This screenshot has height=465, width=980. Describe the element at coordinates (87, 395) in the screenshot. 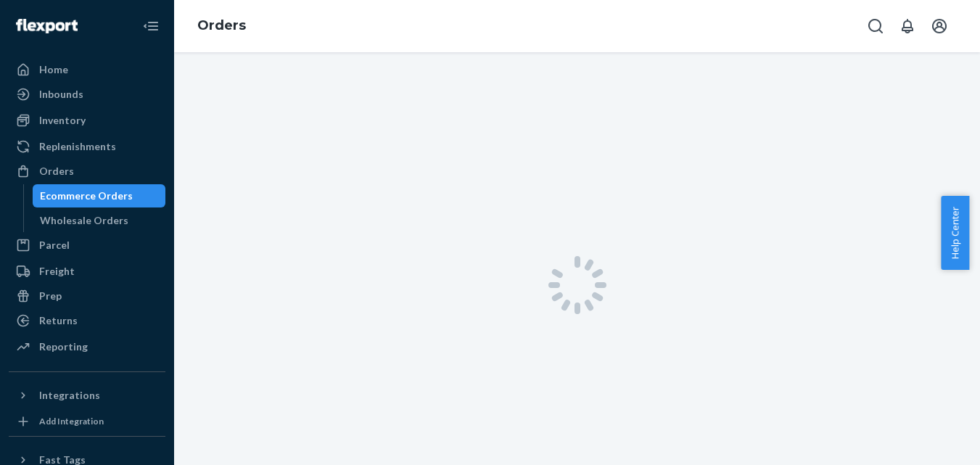

I see `button: Integrations` at that location.